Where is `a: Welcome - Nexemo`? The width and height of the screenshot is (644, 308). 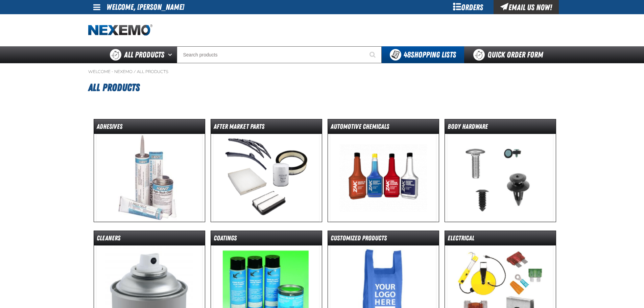
a: Welcome - Nexemo is located at coordinates (110, 72).